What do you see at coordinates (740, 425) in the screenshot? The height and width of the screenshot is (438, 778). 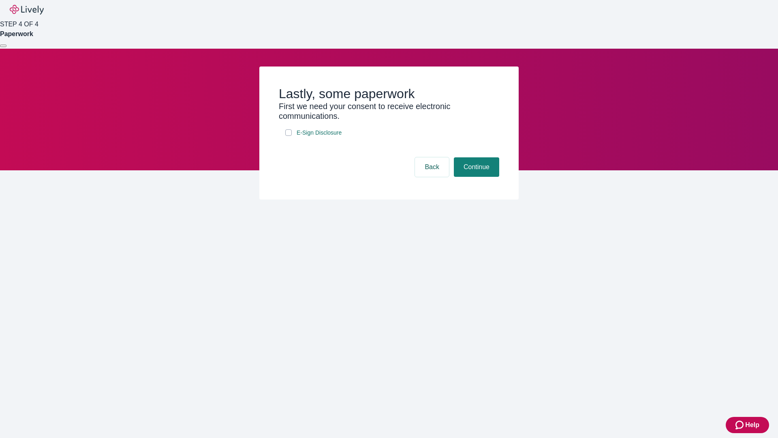 I see `svg: Zendesk support icon` at bounding box center [740, 425].